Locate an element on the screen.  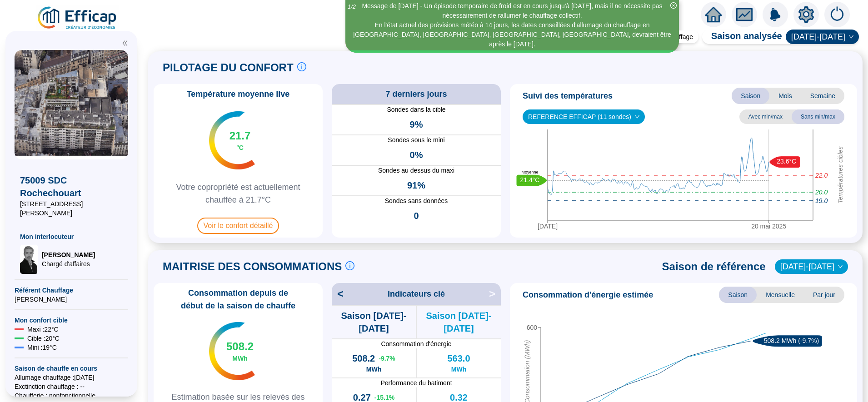
span: Température moyenne live is located at coordinates (238, 94).